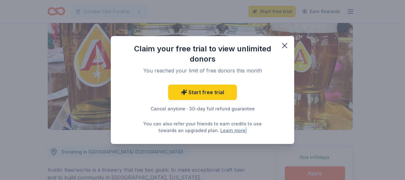 Image resolution: width=405 pixels, height=180 pixels. Describe the element at coordinates (203, 127) in the screenshot. I see `div: You can also refer your friends to earn credits to use towards an upgraded plan. .` at that location.